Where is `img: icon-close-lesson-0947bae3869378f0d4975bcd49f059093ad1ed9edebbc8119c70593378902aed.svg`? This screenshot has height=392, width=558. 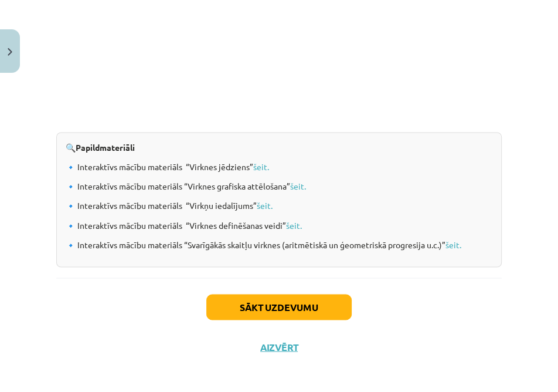
img: icon-close-lesson-0947bae3869378f0d4975bcd49f059093ad1ed9edebbc8119c70593378902aed.svg is located at coordinates (10, 52).